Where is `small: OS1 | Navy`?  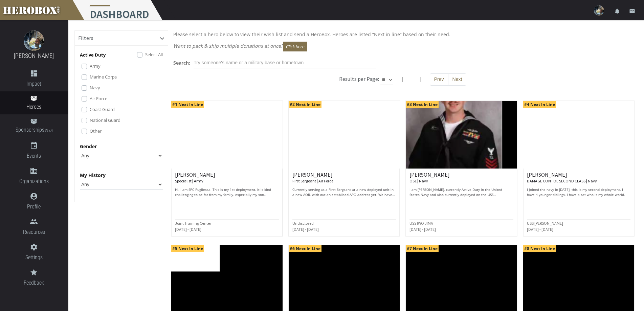
small: OS1 | Navy is located at coordinates (419, 181).